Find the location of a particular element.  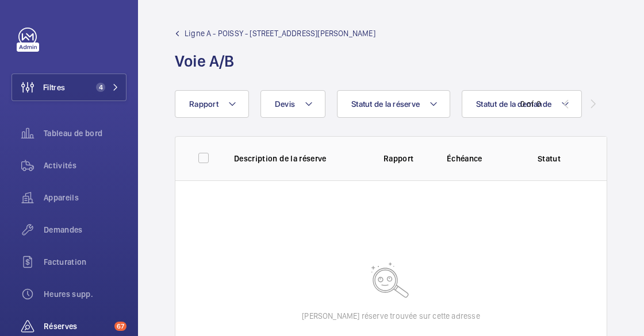

span: 67 is located at coordinates (120, 326).